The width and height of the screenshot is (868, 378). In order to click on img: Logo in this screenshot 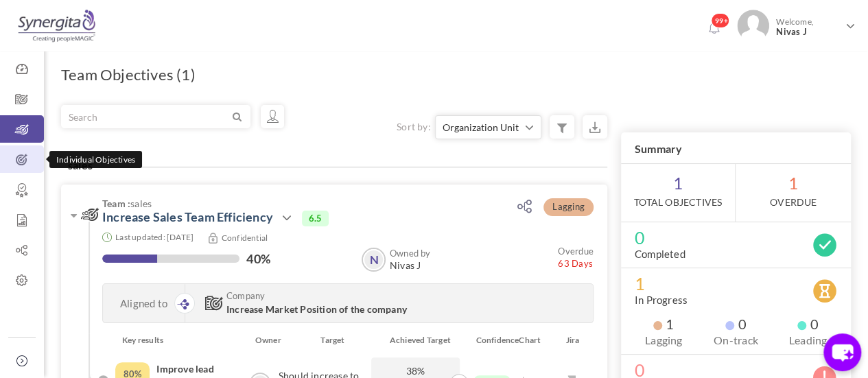, I will do `click(56, 26)`.